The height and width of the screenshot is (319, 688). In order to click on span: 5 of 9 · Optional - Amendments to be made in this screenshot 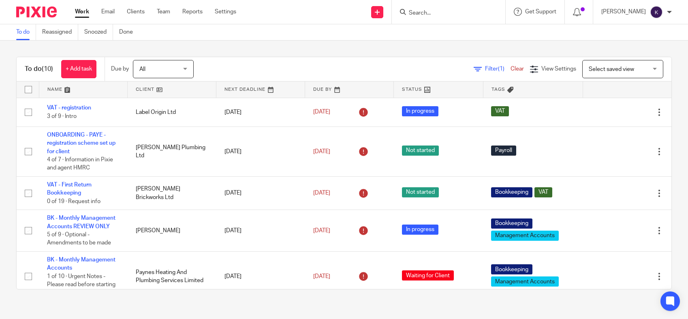, I will do `click(79, 239)`.